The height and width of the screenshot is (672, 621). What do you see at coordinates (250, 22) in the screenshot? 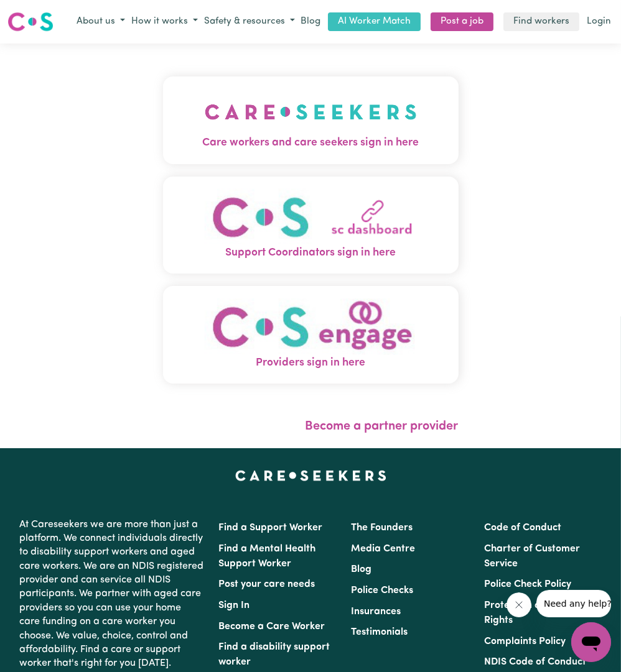
I see `button: Safety & resources` at bounding box center [250, 22].